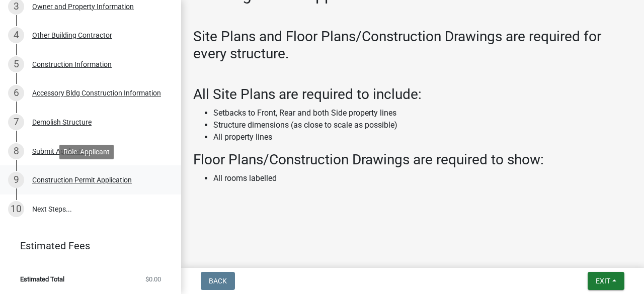 This screenshot has width=644, height=294. I want to click on span: Estimated Total, so click(43, 279).